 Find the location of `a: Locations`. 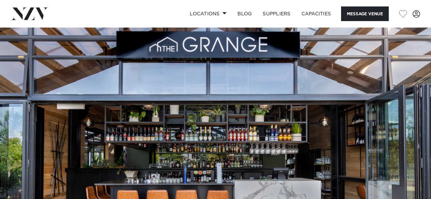

a: Locations is located at coordinates (208, 14).